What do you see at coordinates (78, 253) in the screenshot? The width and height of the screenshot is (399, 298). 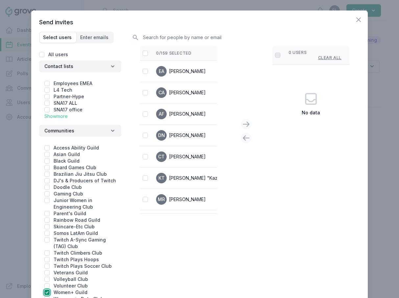 I see `label: Twitch Climbers Club` at bounding box center [78, 253].